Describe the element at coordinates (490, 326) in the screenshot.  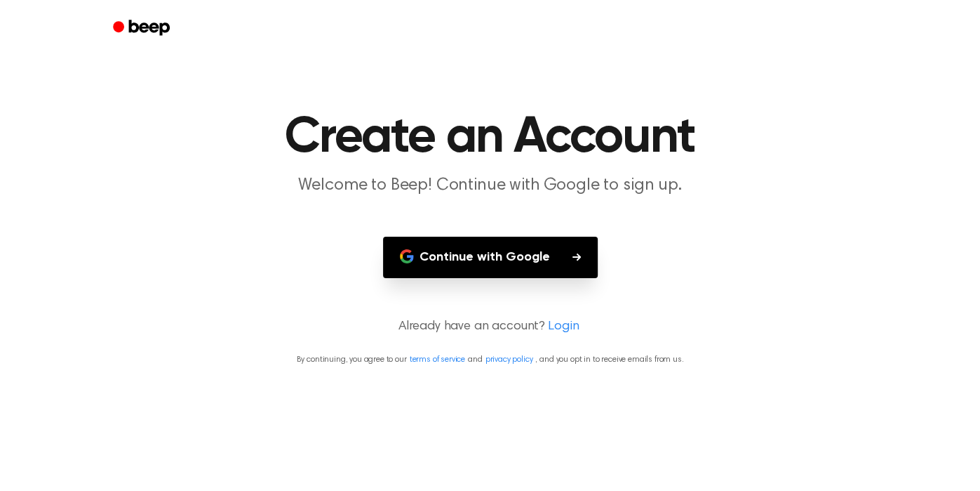
I see `p: Already have an account?` at that location.